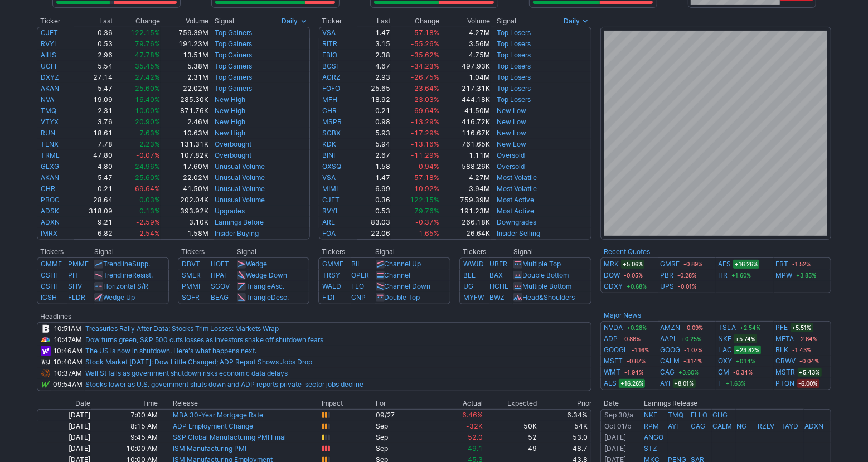 This screenshot has width=868, height=462. I want to click on span: -23.64%, so click(425, 88).